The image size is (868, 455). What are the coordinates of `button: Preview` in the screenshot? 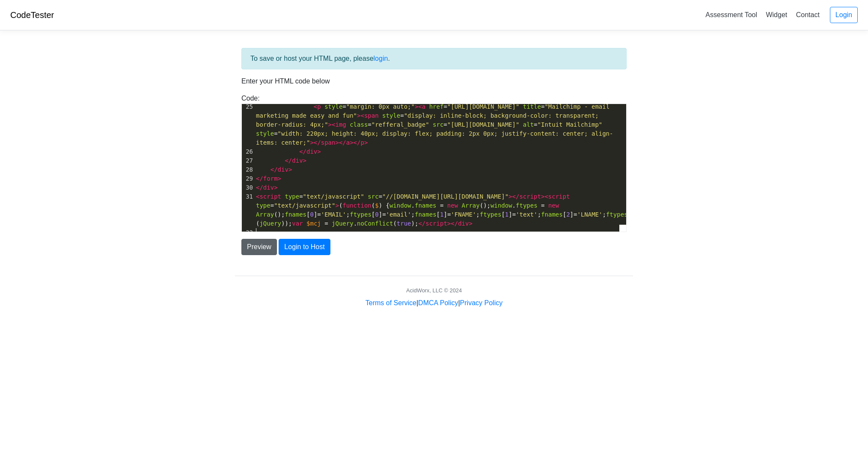 It's located at (259, 247).